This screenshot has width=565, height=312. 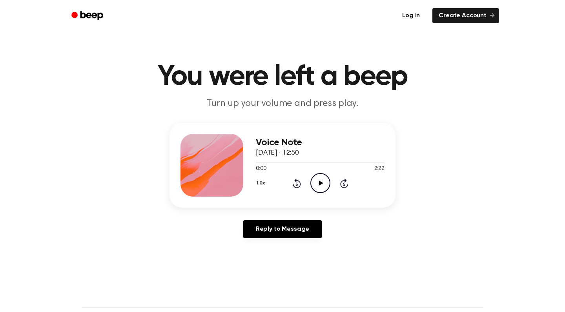 What do you see at coordinates (88, 16) in the screenshot?
I see `a: Beep` at bounding box center [88, 16].